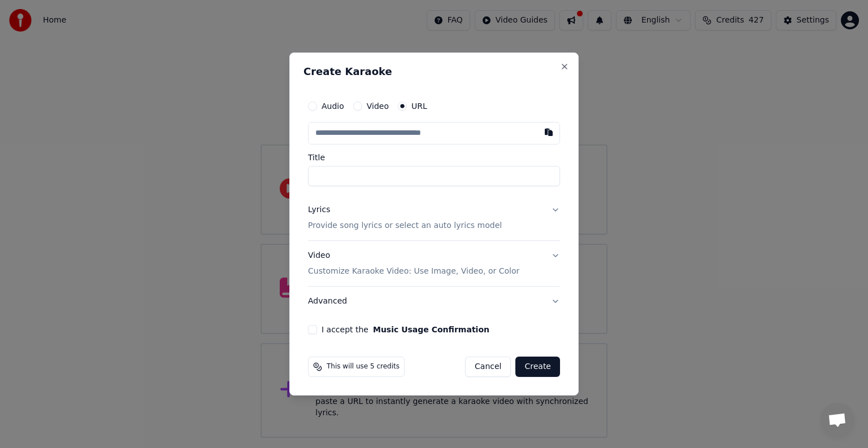 Image resolution: width=868 pixels, height=448 pixels. Describe the element at coordinates (488, 367) in the screenshot. I see `button: Cancel` at that location.